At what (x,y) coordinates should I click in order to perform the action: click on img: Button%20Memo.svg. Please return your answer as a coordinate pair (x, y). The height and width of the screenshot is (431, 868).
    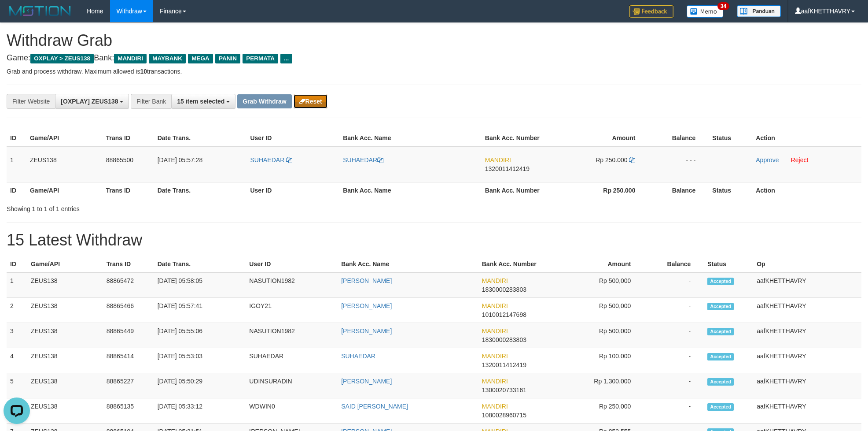
    Looking at the image, I should click on (705, 12).